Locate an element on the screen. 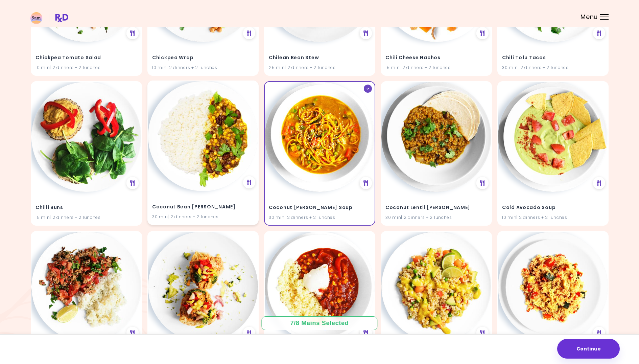 The width and height of the screenshot is (639, 364). h4: Coconut Curry Soup is located at coordinates (320, 207).